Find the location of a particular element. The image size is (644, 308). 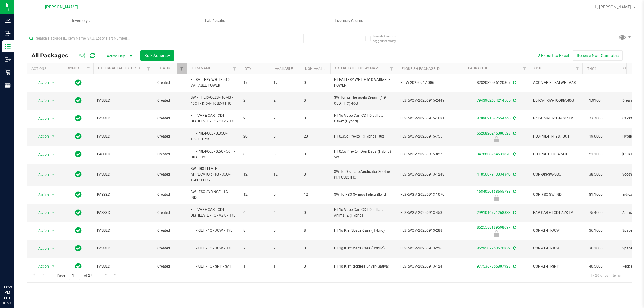

span: 21.1000 is located at coordinates (596, 154).